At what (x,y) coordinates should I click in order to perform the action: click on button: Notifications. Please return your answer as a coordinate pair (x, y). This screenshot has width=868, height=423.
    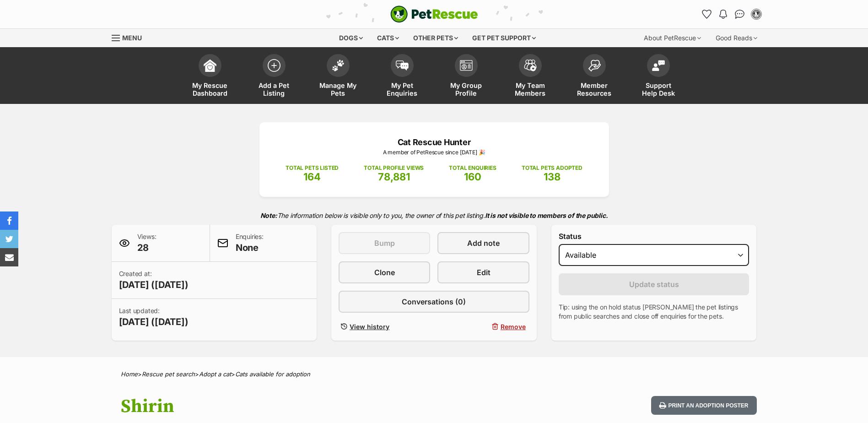
    Looking at the image, I should click on (723, 14).